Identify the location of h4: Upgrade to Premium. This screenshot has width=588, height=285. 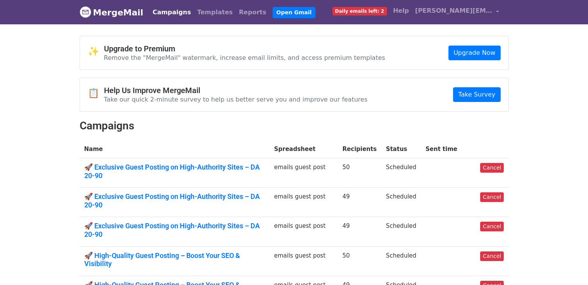
(245, 49).